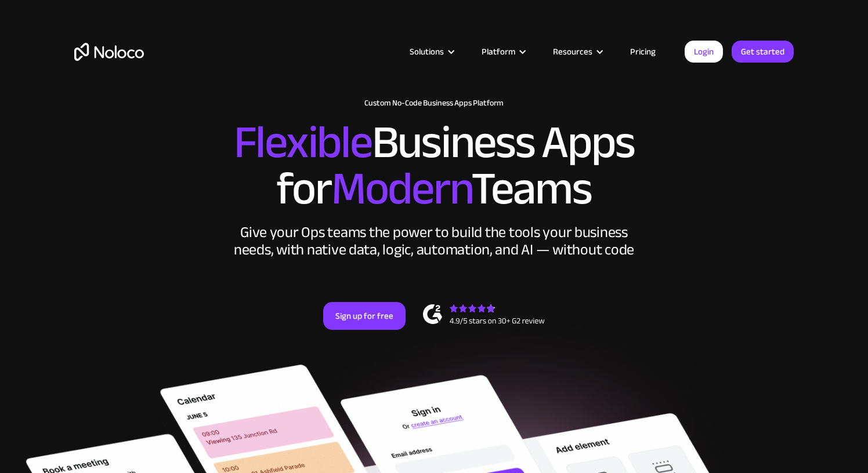  Describe the element at coordinates (434, 241) in the screenshot. I see `div: Give your Ops teams the power to build the tools your business needs, with native data, logic, au...` at that location.